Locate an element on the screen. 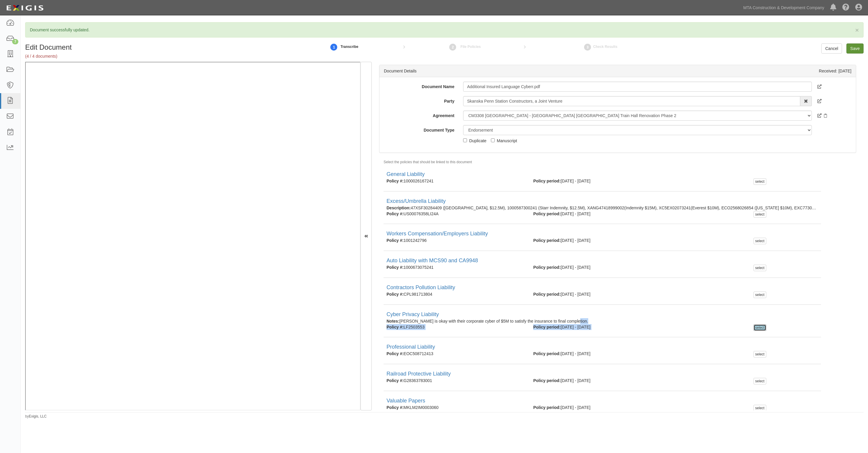 Image resolution: width=868 pixels, height=453 pixels. label: Party is located at coordinates (419, 100).